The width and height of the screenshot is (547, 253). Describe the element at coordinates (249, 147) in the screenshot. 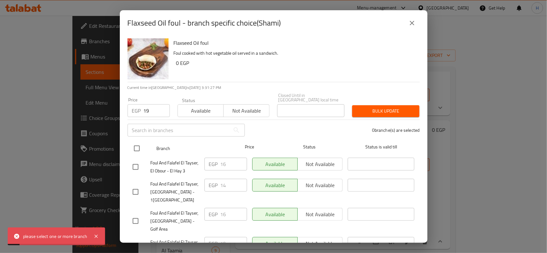

I see `span: Price` at that location.